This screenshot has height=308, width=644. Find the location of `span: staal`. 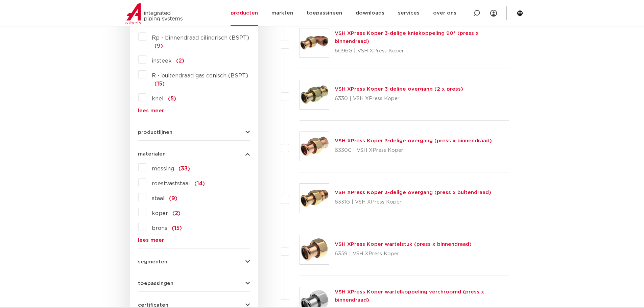

span: staal is located at coordinates (158, 199).